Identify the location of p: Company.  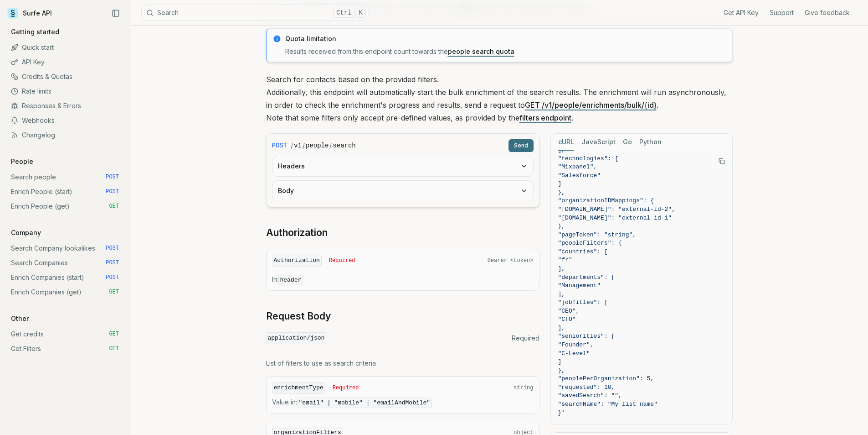
(26, 233).